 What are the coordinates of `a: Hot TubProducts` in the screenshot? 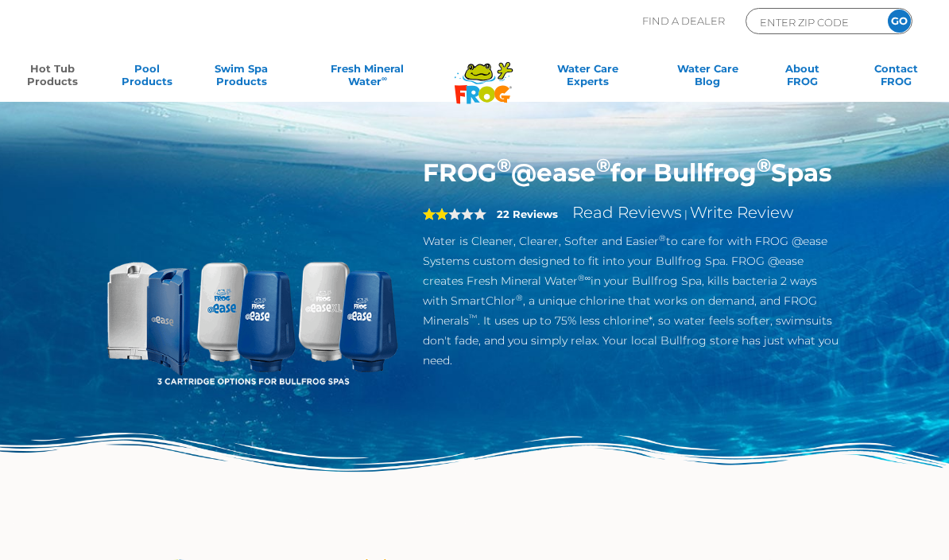 It's located at (53, 78).